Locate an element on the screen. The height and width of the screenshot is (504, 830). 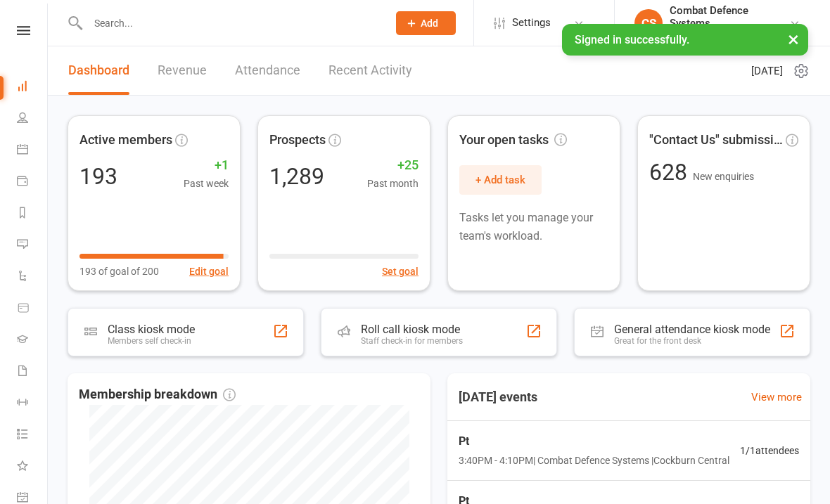
span: "Contact Us" submissions is located at coordinates (716, 140).